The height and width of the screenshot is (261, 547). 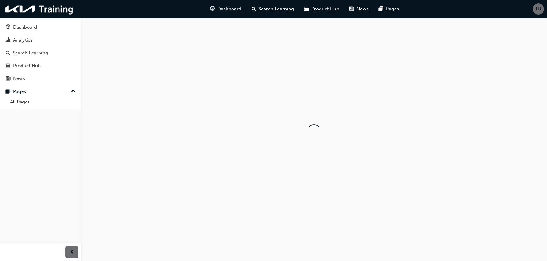 I want to click on div: Search Learning, so click(x=30, y=53).